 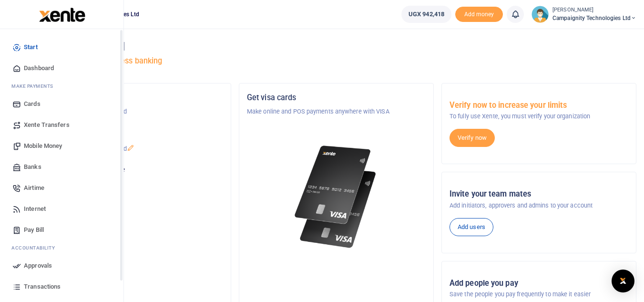 I want to click on li: Toup your wallet, so click(x=479, y=15).